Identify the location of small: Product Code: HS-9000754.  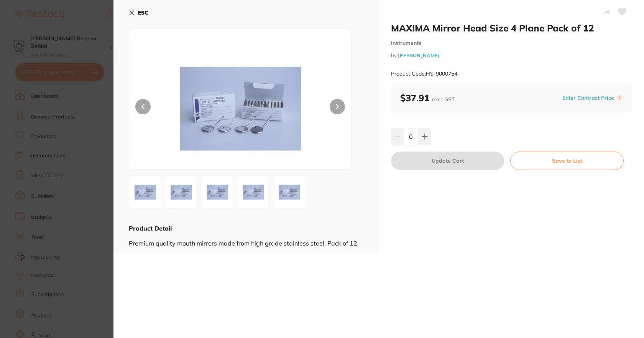
(424, 74).